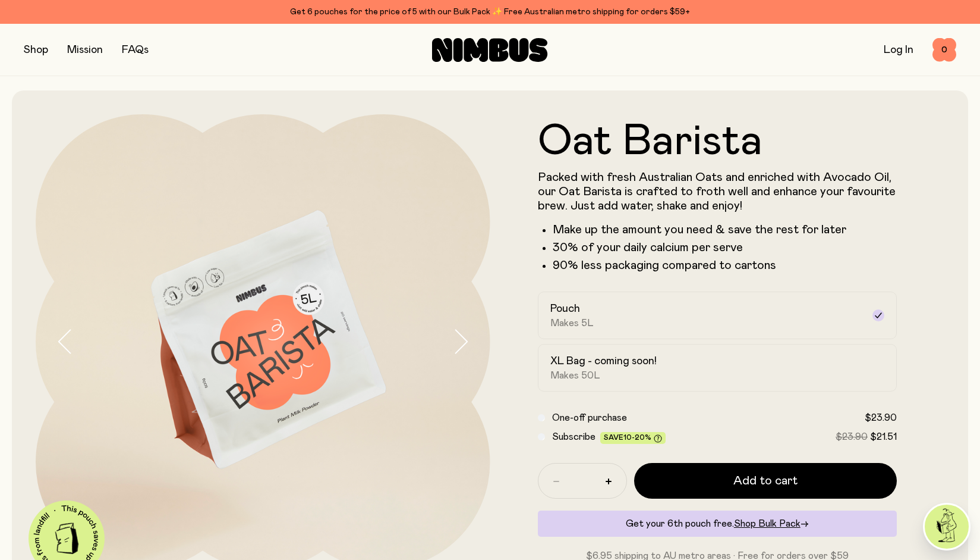  Describe the element at coordinates (135, 50) in the screenshot. I see `a: FAQs` at that location.